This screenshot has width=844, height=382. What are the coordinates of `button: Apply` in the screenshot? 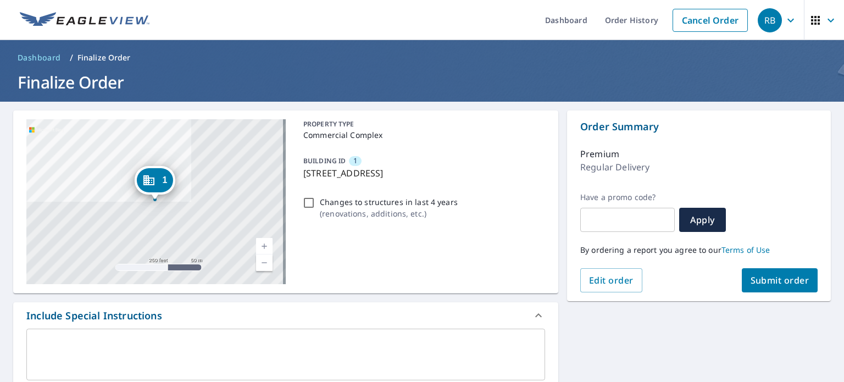 It's located at (703, 220).